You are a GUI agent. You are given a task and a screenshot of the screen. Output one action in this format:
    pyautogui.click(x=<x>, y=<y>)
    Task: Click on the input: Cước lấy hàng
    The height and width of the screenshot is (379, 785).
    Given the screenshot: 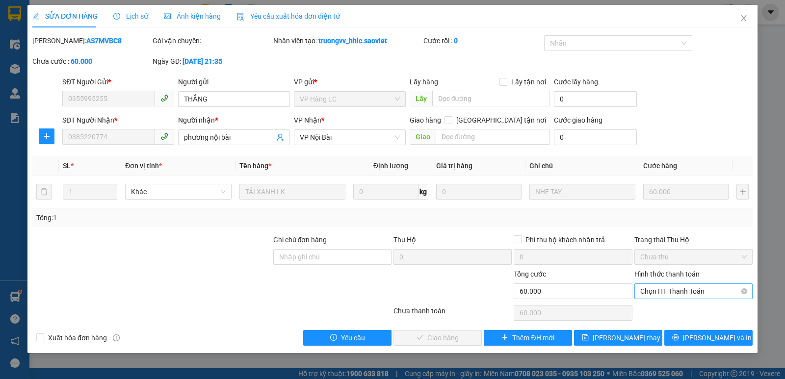 What is the action you would take?
    pyautogui.click(x=595, y=99)
    